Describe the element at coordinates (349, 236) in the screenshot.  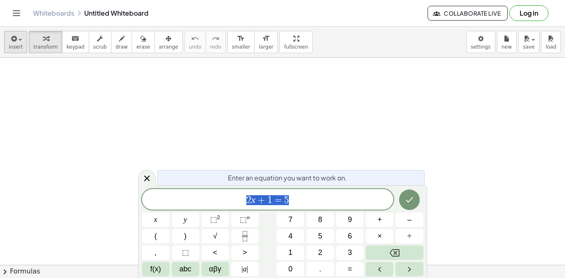
I see `button: 6` at that location.